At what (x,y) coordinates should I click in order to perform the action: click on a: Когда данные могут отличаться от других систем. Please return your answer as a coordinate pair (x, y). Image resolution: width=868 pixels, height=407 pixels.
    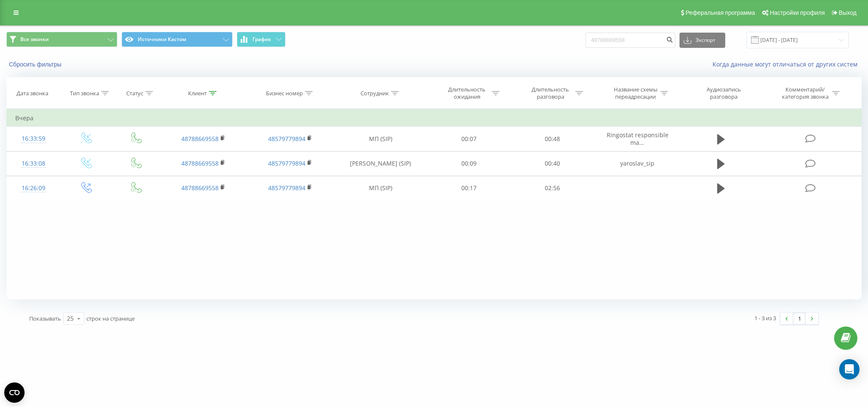
    Looking at the image, I should click on (787, 64).